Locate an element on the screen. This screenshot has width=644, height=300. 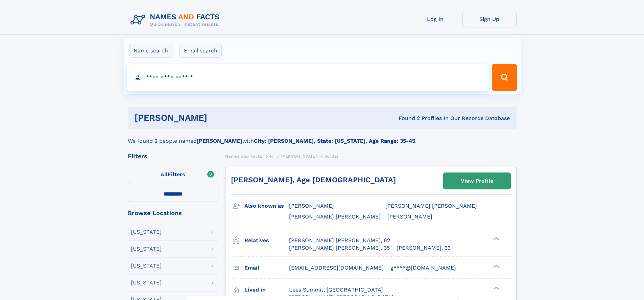
a: Sign Up is located at coordinates (489, 19).